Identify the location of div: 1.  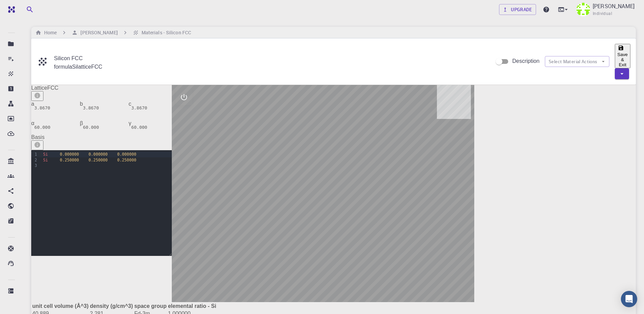
(34, 154).